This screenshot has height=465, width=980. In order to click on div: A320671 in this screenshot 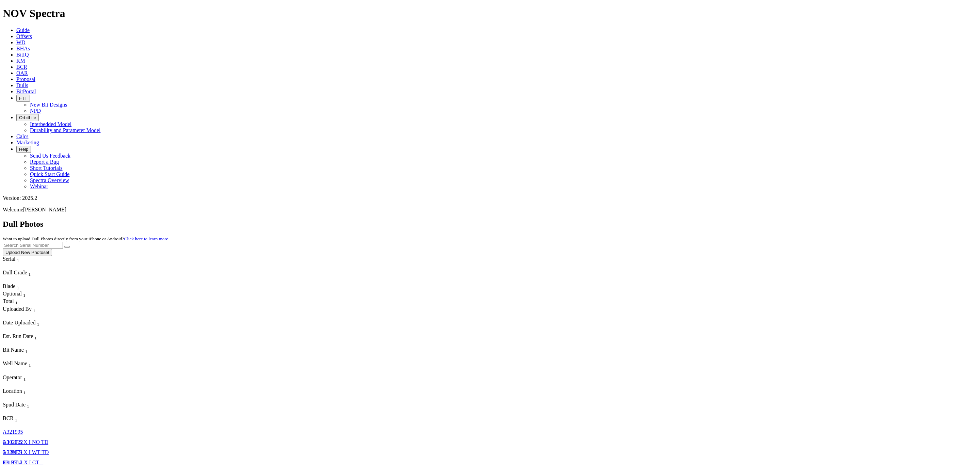, I will do `click(17, 452)`.